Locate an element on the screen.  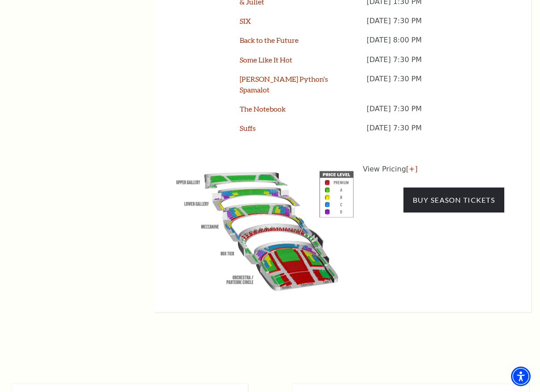
a: Back to the Future is located at coordinates (269, 40).